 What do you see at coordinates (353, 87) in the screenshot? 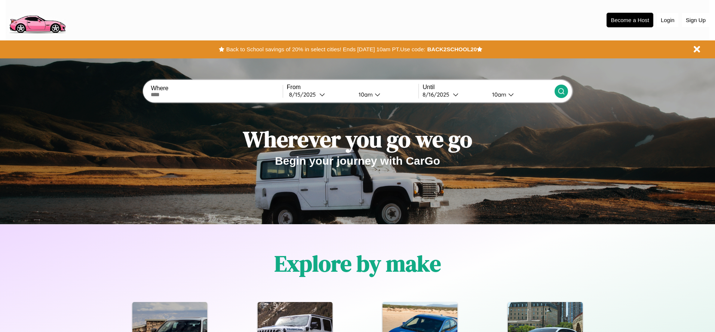
I see `label: From` at bounding box center [353, 87].